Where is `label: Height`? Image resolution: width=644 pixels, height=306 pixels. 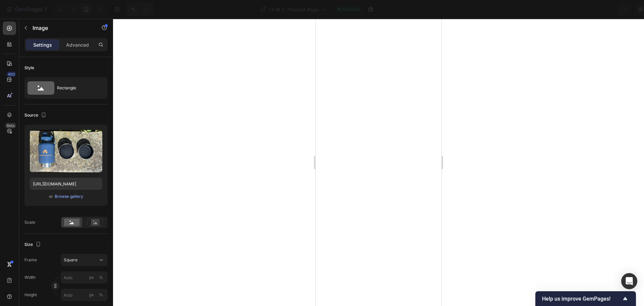
label: Height is located at coordinates (31, 295).